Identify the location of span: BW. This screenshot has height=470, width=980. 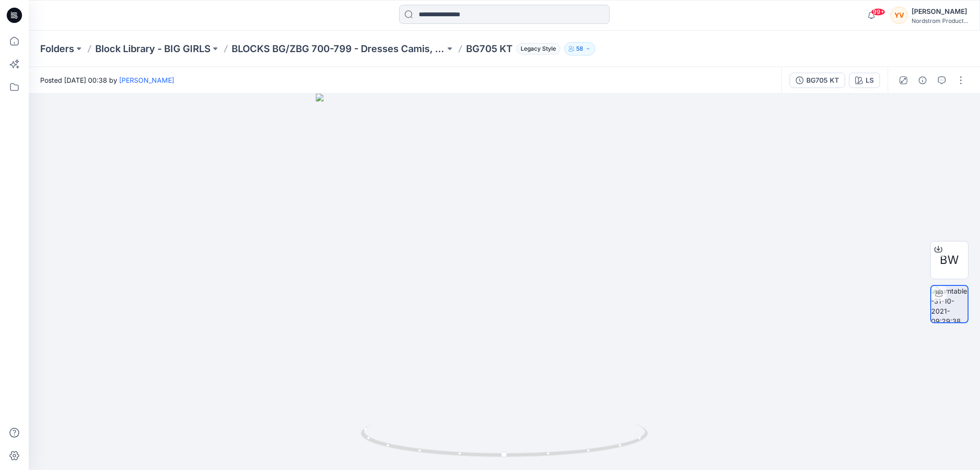
(949, 260).